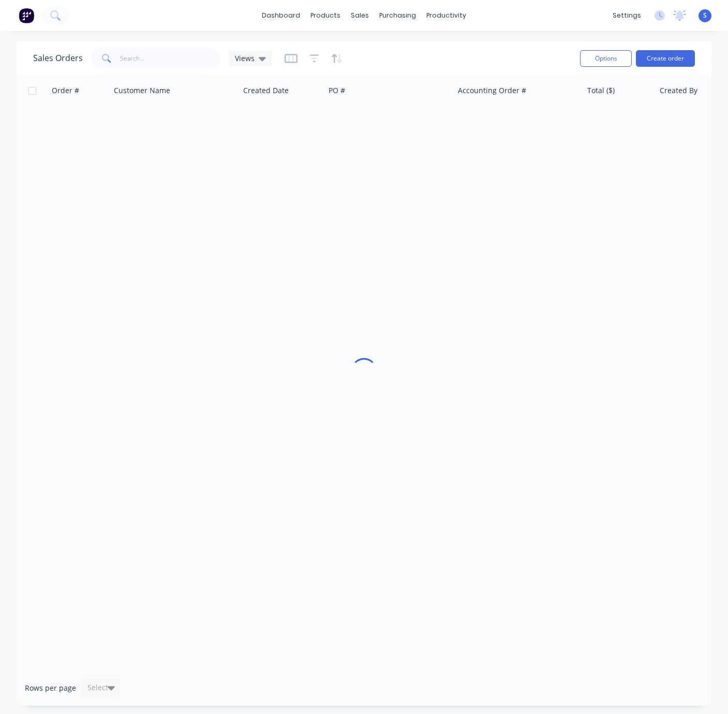  Describe the element at coordinates (398, 16) in the screenshot. I see `div: purchasing` at that location.